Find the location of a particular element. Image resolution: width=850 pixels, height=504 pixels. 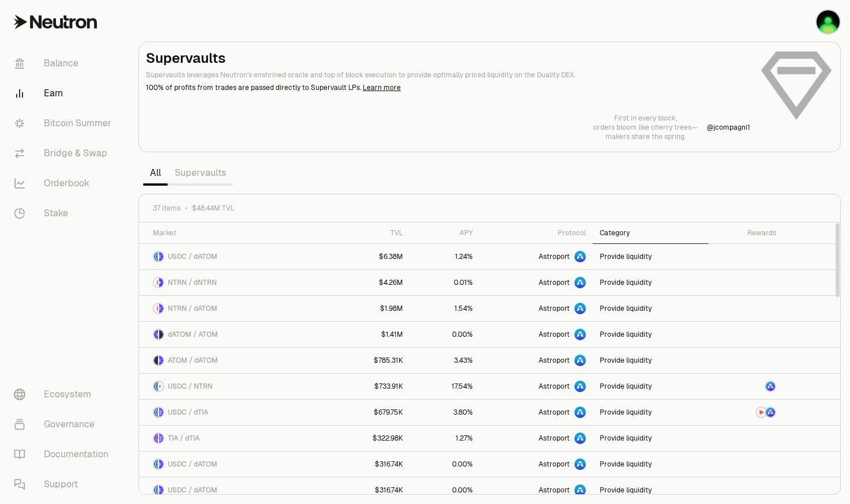

a: Bridge & Swap is located at coordinates (65, 154).